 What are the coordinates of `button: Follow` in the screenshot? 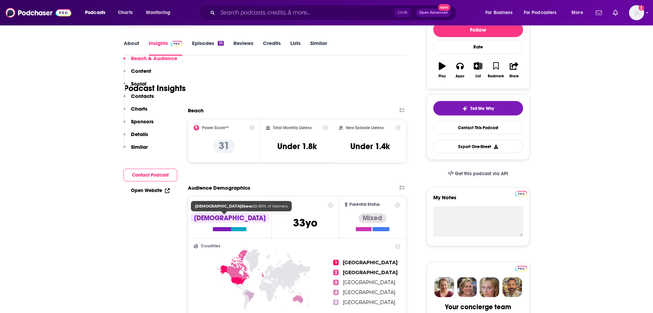 It's located at (479, 30).